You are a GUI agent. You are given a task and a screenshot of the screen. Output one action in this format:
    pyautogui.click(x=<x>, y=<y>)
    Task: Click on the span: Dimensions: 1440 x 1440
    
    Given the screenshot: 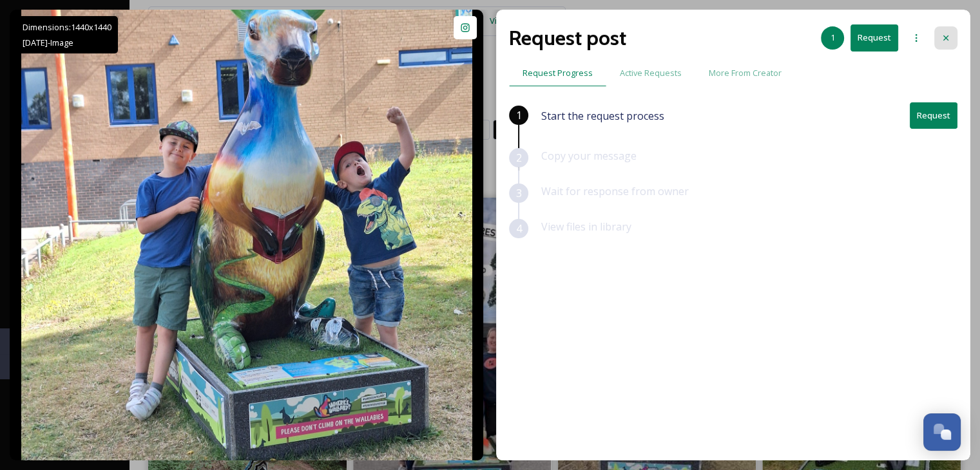 What is the action you would take?
    pyautogui.click(x=67, y=27)
    